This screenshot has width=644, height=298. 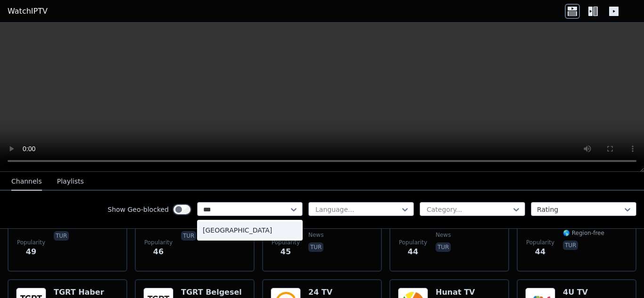 What do you see at coordinates (286, 252) in the screenshot?
I see `span: 45` at bounding box center [286, 252].